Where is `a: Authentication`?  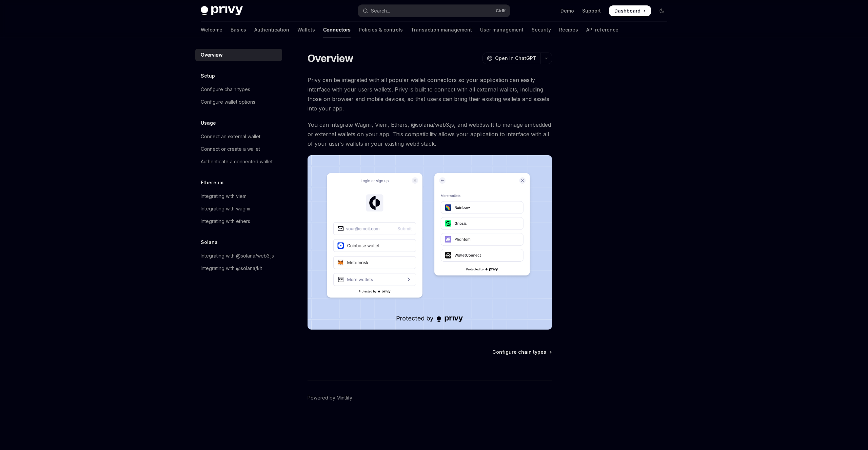
a: Authentication is located at coordinates (271, 30).